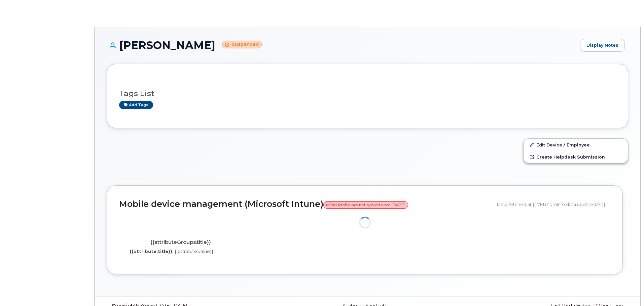  I want to click on small: Suspended, so click(242, 45).